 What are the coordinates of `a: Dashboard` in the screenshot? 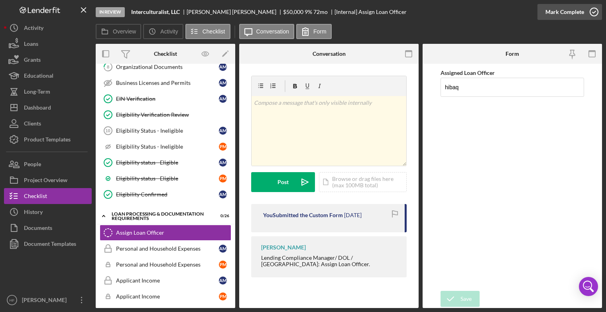 It's located at (48, 108).